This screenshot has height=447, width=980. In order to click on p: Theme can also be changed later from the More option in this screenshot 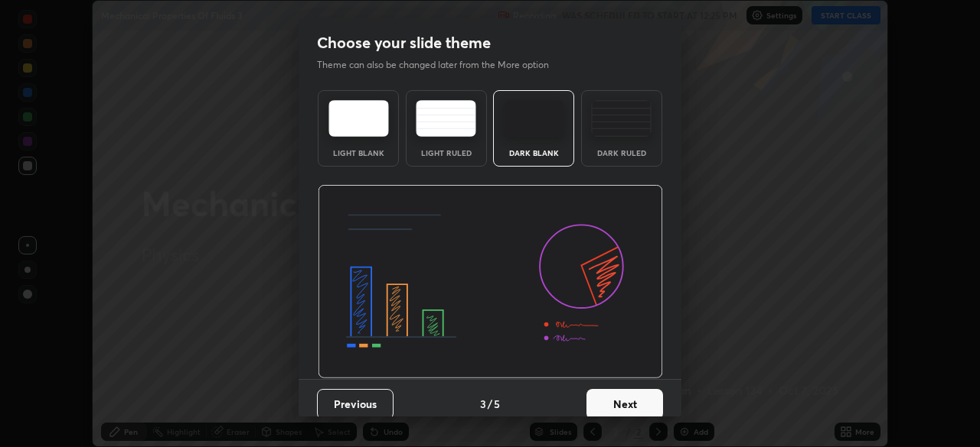, I will do `click(441, 65)`.